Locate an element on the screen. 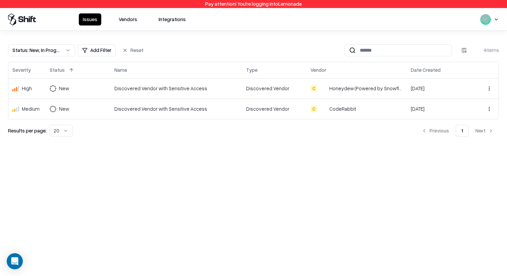  div: Medium is located at coordinates (31, 109).